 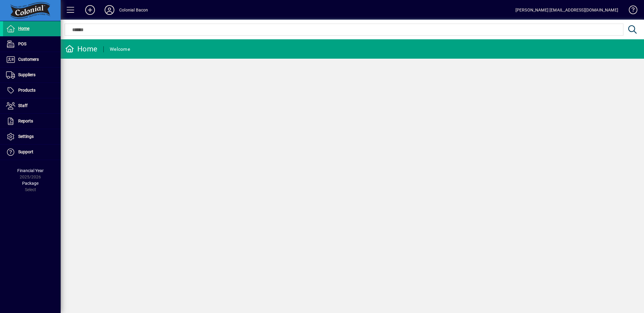 What do you see at coordinates (27, 75) in the screenshot?
I see `span: Suppliers` at bounding box center [27, 75].